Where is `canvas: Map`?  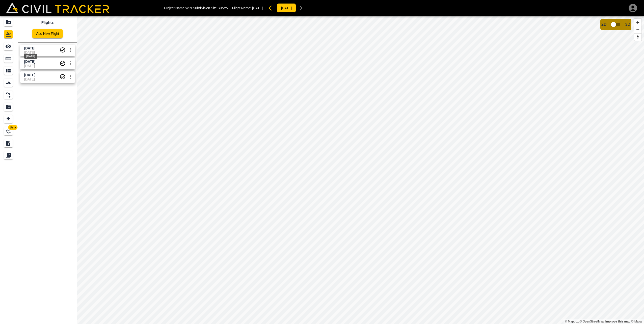 canvas: Map is located at coordinates (361, 170).